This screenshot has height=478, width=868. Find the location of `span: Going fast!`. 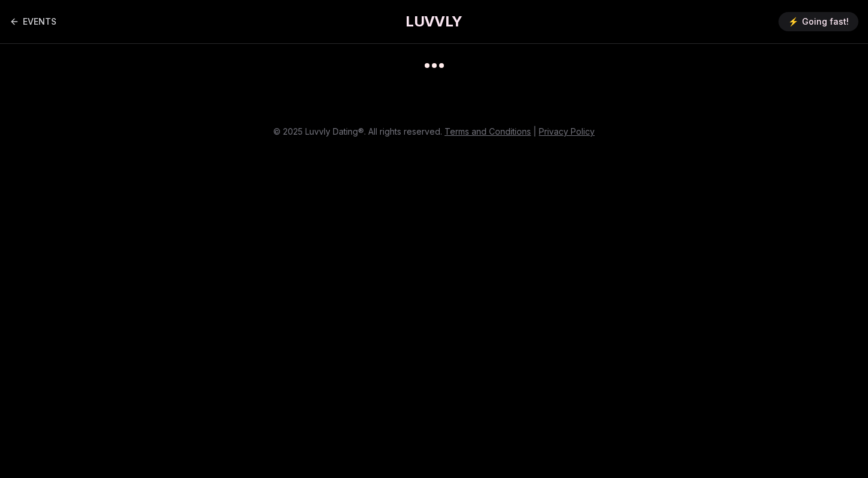

span: Going fast! is located at coordinates (825, 22).